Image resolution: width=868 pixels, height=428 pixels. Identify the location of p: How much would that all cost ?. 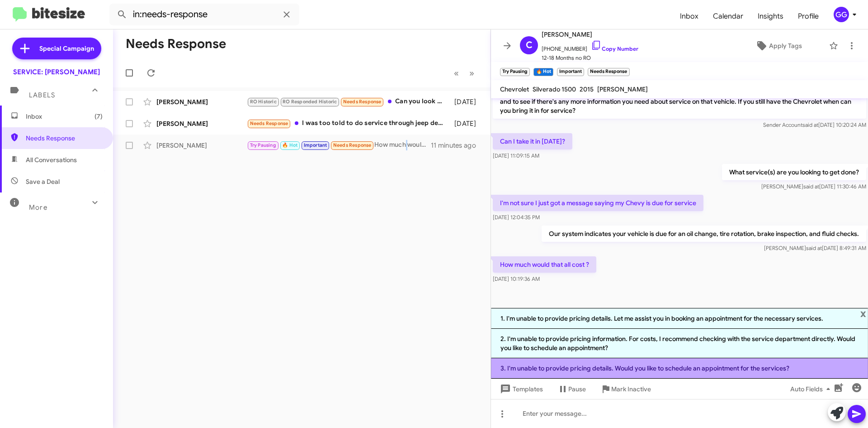
(544, 264).